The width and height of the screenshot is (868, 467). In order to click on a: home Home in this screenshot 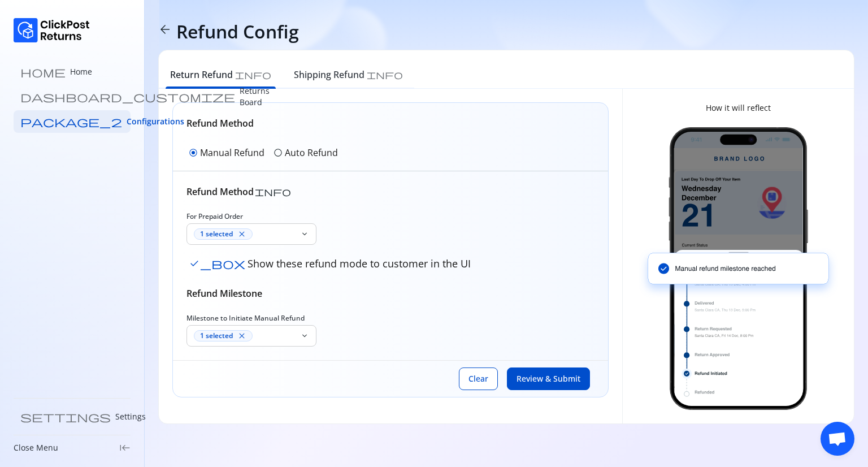, I will do `click(72, 72)`.